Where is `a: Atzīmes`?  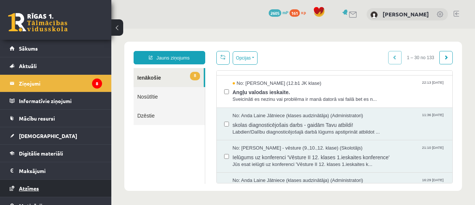
a: Atzīmes is located at coordinates (56, 188).